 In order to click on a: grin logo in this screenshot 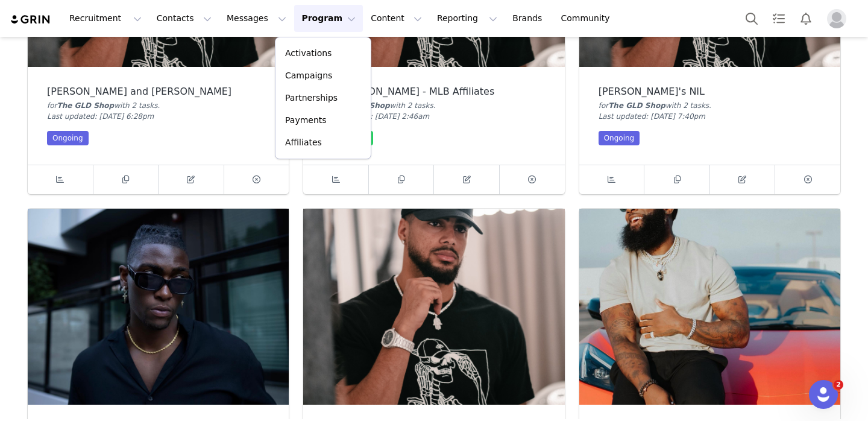, I will do `click(31, 19)`.